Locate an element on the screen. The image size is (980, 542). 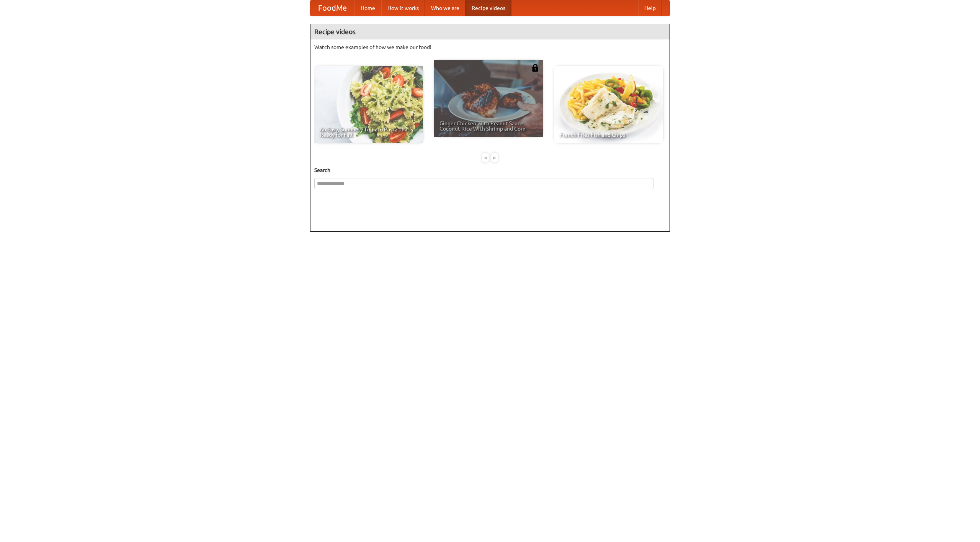
a: French Fries Fish and Chips is located at coordinates (609, 105).